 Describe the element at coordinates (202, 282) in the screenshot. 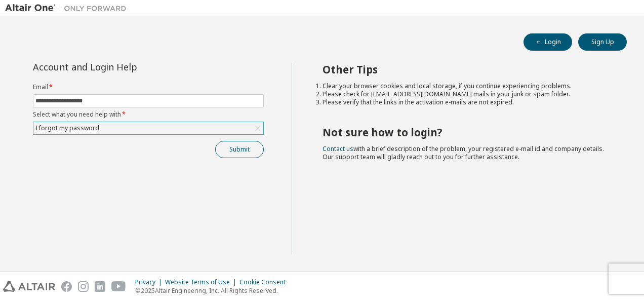

I see `div: Website Terms of Use` at that location.